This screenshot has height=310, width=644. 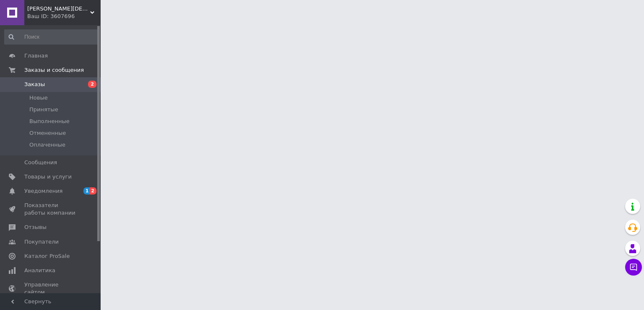 I want to click on button: Чат с покупателем, so click(x=633, y=267).